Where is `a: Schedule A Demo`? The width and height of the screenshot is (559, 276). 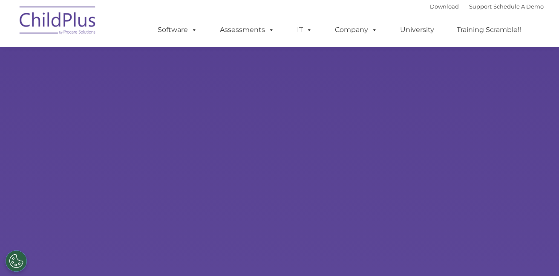
a: Schedule A Demo is located at coordinates (519, 6).